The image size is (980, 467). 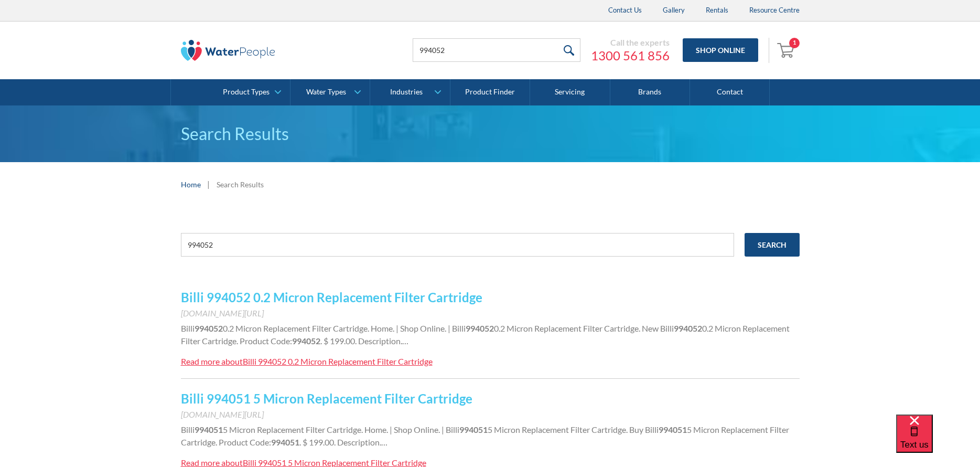 What do you see at coordinates (409, 93) in the screenshot?
I see `a: Industries` at bounding box center [409, 93].